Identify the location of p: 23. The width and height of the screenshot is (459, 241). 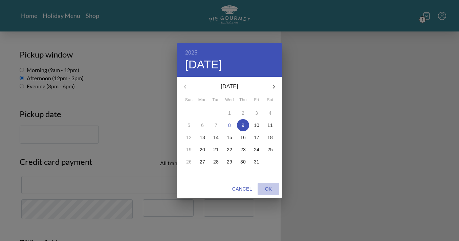
(243, 149).